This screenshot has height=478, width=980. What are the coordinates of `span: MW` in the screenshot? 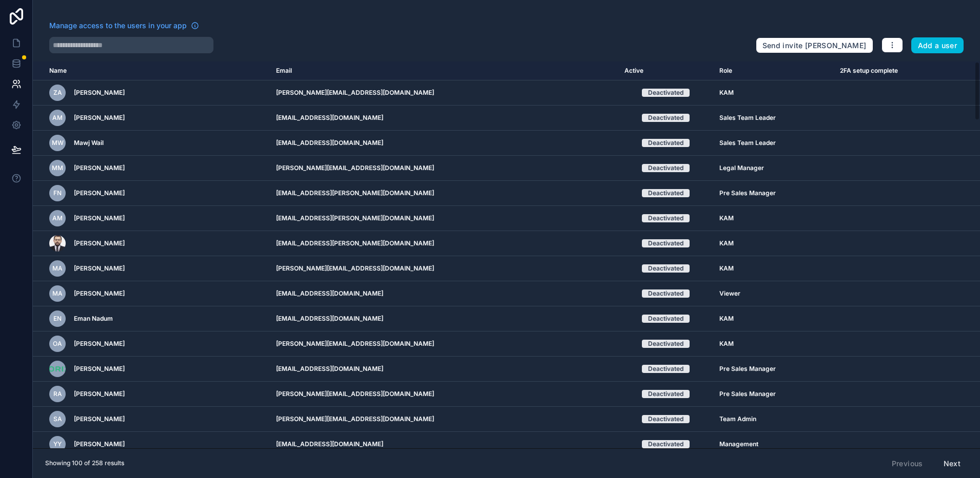 It's located at (58, 143).